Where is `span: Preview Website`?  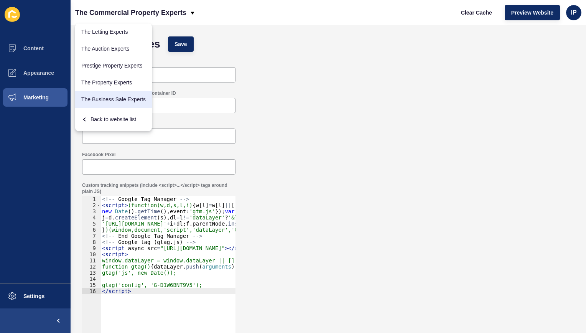 span: Preview Website is located at coordinates (532, 13).